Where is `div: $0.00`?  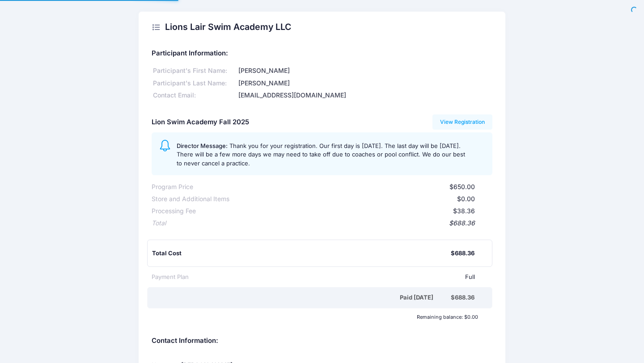
div: $0.00 is located at coordinates (351, 199).